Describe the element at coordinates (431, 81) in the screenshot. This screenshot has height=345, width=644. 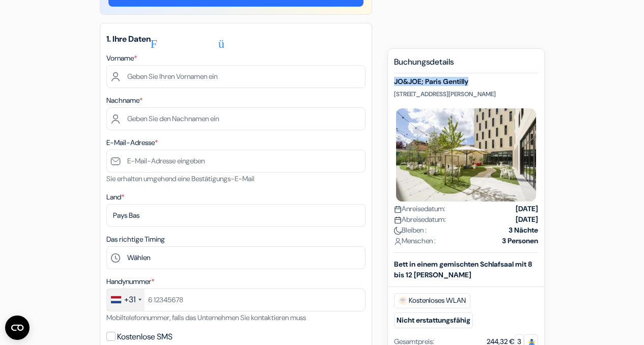
I see `font: JO&JOE; Paris Gentilly` at that location.